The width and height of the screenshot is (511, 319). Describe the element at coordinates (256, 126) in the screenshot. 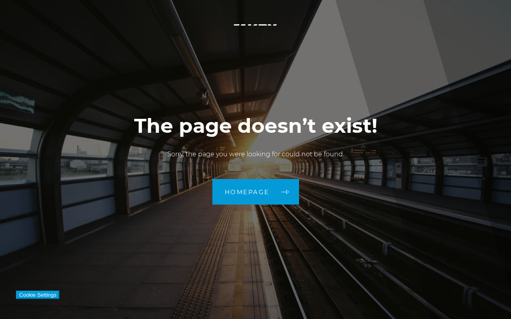

I see `h1: The page doesn’t exist!` at that location.